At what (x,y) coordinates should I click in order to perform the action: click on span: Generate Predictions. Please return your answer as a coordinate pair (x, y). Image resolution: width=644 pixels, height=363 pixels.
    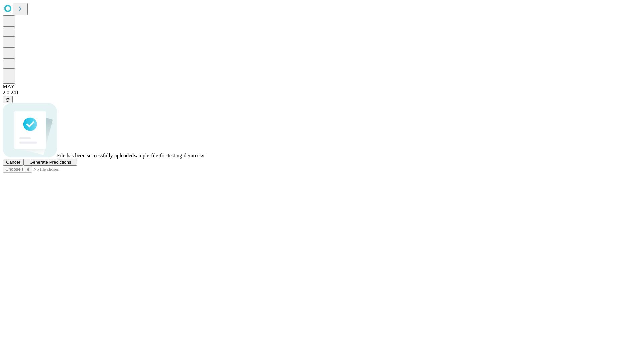
    Looking at the image, I should click on (50, 162).